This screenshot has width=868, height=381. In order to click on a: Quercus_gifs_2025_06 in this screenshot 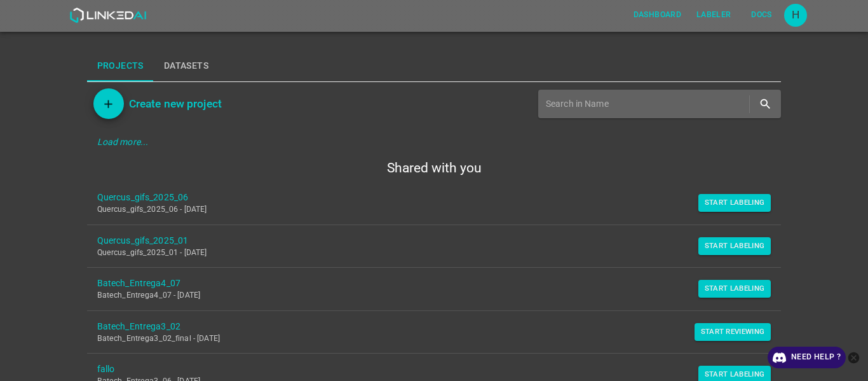, I will do `click(424, 197)`.